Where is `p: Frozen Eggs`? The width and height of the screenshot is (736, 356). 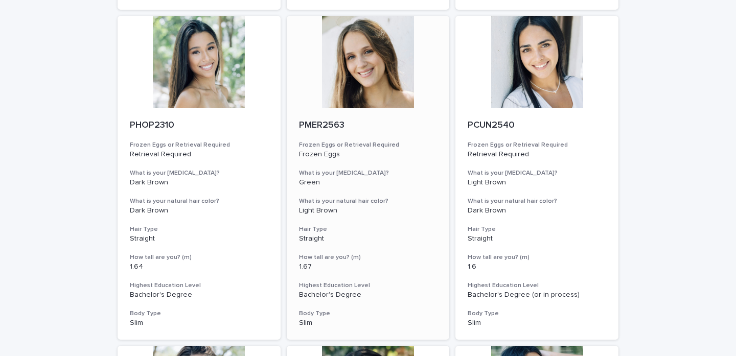
p: Frozen Eggs is located at coordinates (368, 154).